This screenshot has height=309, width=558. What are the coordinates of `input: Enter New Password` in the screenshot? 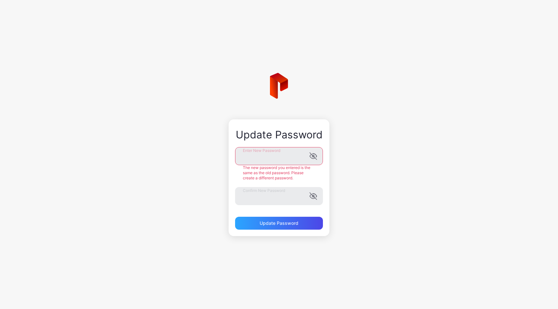 It's located at (279, 156).